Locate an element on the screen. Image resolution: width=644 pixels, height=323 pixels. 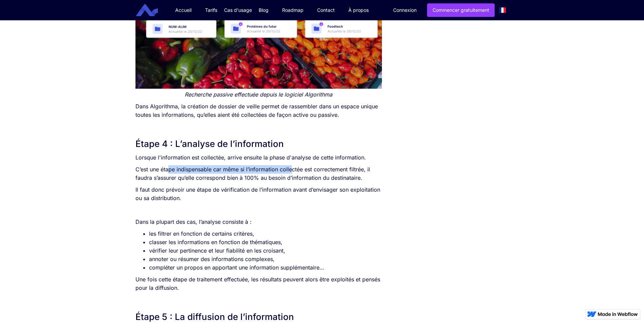
a: Commencer gratuitement is located at coordinates (461, 10).